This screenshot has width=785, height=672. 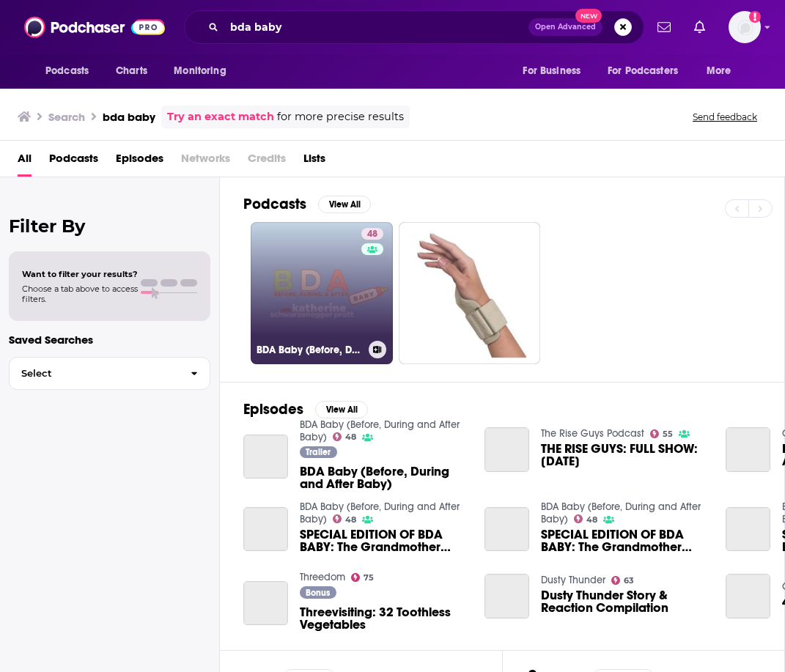 What do you see at coordinates (340, 117) in the screenshot?
I see `span: for more precise results` at bounding box center [340, 117].